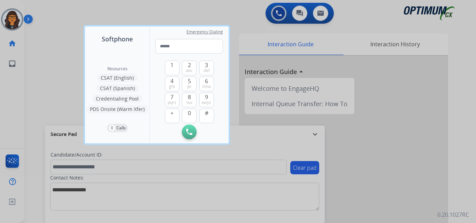 The width and height of the screenshot is (476, 223). I want to click on span: 1, so click(172, 65).